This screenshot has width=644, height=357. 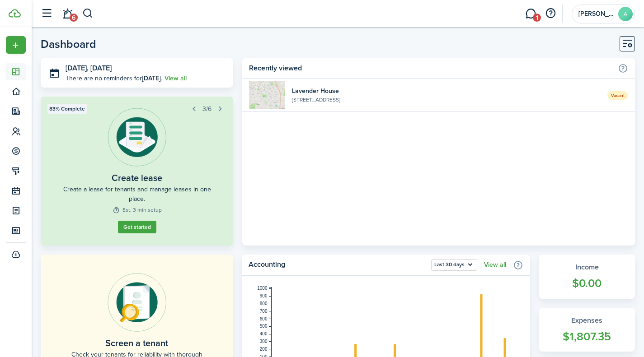 I want to click on widget-stats-title: Income, so click(x=587, y=268).